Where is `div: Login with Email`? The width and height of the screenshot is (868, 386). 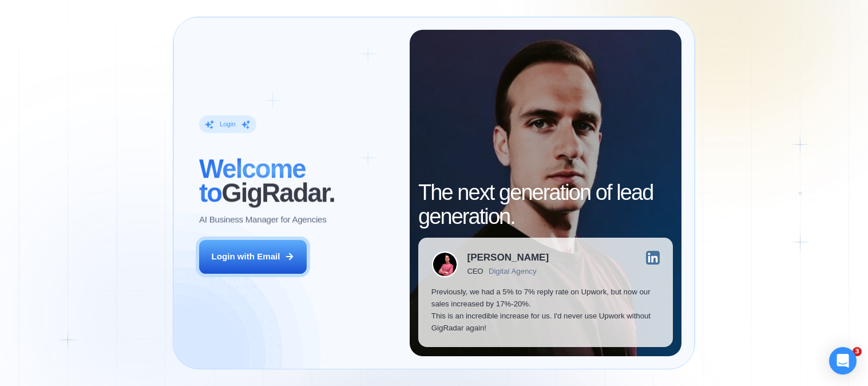
div: Login with Email is located at coordinates (246, 256).